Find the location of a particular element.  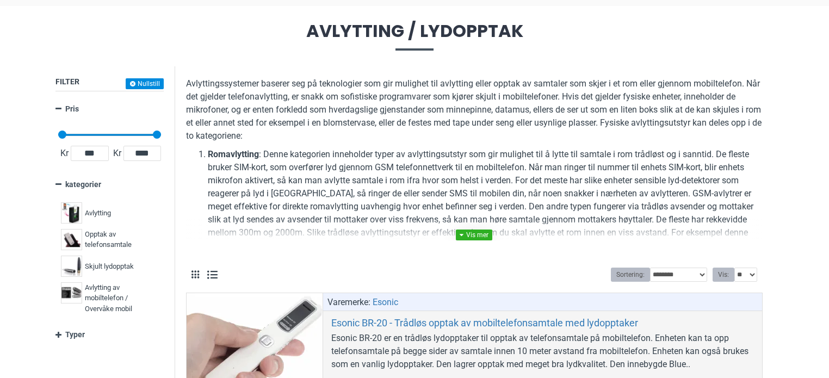

img: Avlytting is located at coordinates (71, 213).